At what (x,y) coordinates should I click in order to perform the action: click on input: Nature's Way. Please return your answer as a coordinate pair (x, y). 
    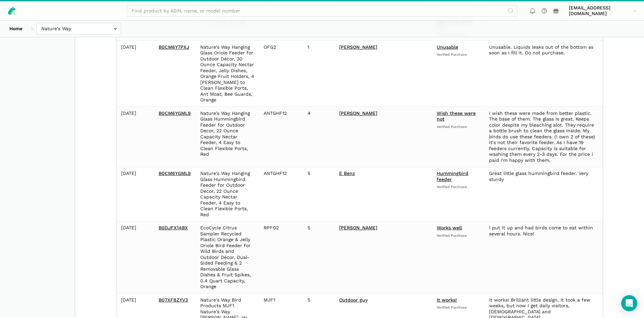
    Looking at the image, I should click on (78, 29).